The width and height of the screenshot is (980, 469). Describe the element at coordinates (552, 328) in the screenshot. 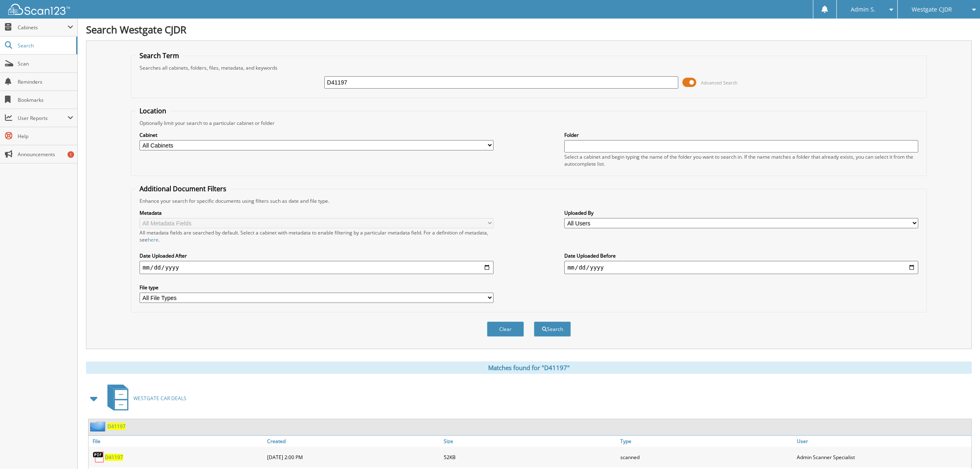

I see `button: Search` at that location.